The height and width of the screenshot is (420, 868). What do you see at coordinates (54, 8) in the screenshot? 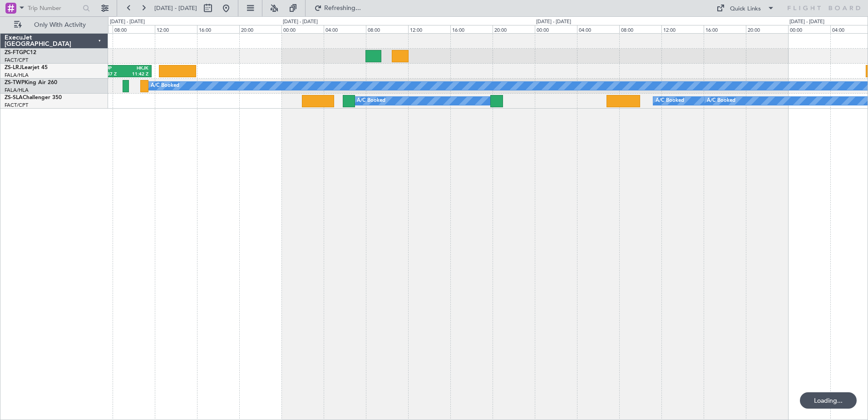
I see `input: Trip Number` at bounding box center [54, 8].